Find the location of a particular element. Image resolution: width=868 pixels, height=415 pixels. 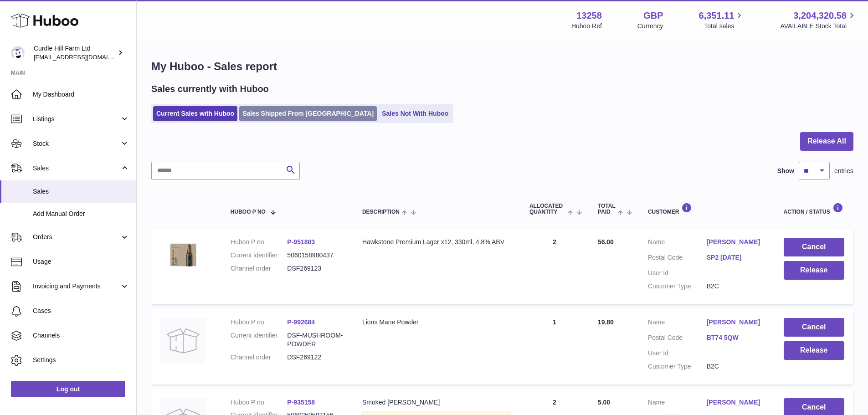

td: 2 is located at coordinates (555, 267).